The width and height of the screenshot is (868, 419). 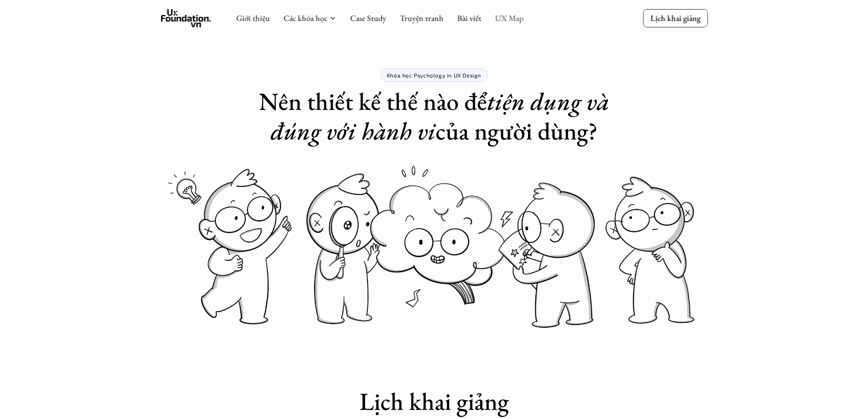 I want to click on a: Truyện tranh, so click(x=421, y=18).